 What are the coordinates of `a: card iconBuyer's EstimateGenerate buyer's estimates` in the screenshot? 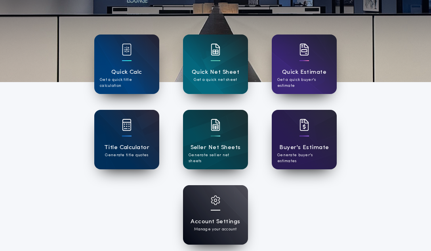 It's located at (304, 139).